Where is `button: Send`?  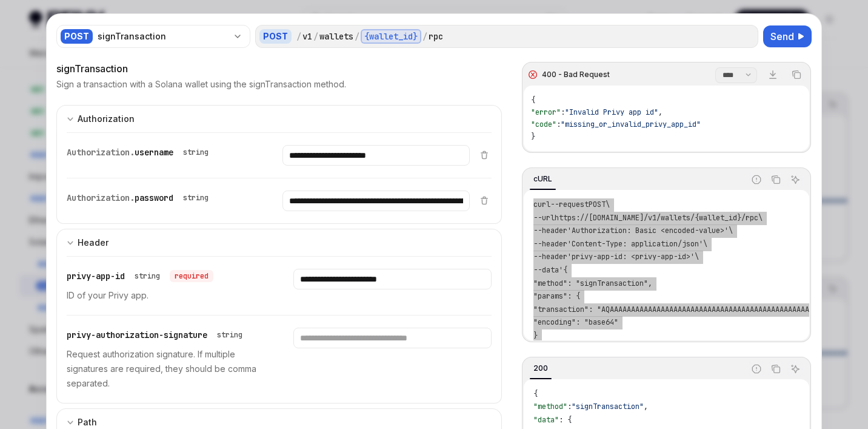
button: Send is located at coordinates (787, 37).